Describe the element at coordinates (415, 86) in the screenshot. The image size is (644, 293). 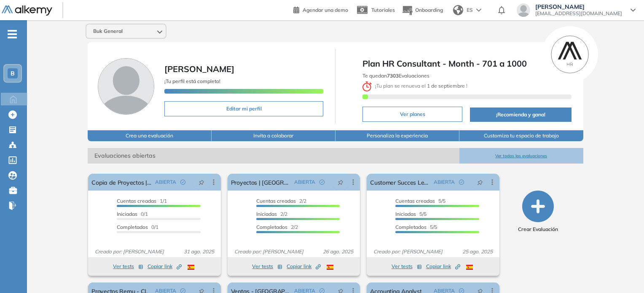
I see `span: ¡ Tu plan se renueva el !` at that location.